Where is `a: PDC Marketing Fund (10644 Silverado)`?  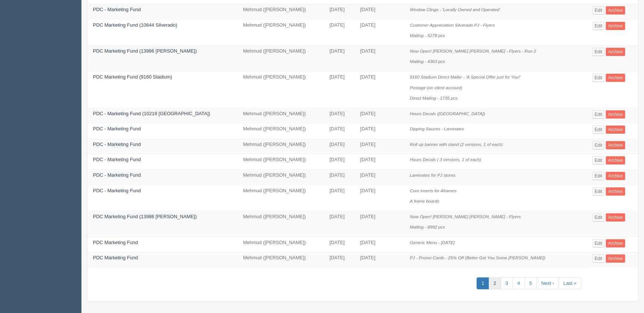 a: PDC Marketing Fund (10644 Silverado) is located at coordinates (135, 25).